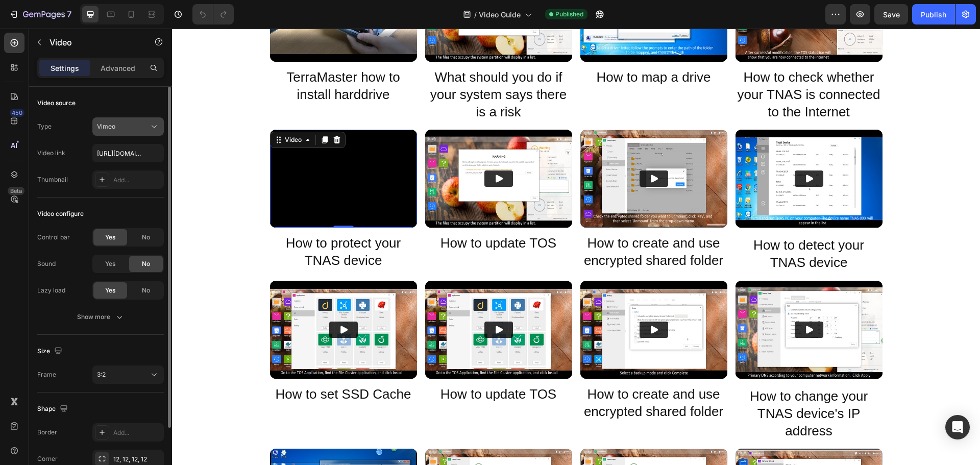  What do you see at coordinates (54, 409) in the screenshot?
I see `div: Shape` at bounding box center [54, 409].